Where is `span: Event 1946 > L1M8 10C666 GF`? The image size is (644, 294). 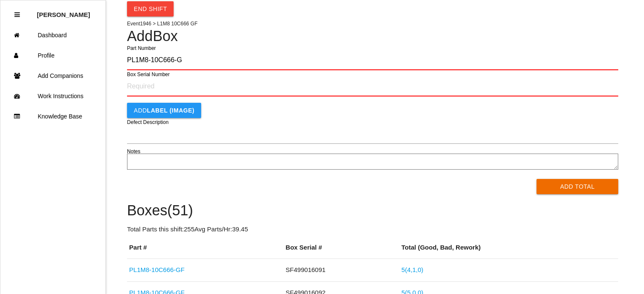
span: Event 1946 > L1M8 10C666 GF is located at coordinates (162, 24).